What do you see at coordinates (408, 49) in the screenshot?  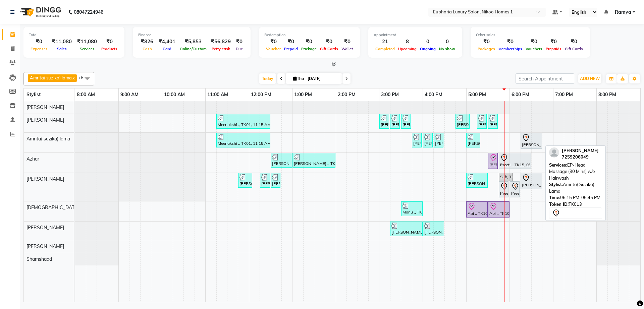 I see `span: Upcoming` at bounding box center [408, 49].